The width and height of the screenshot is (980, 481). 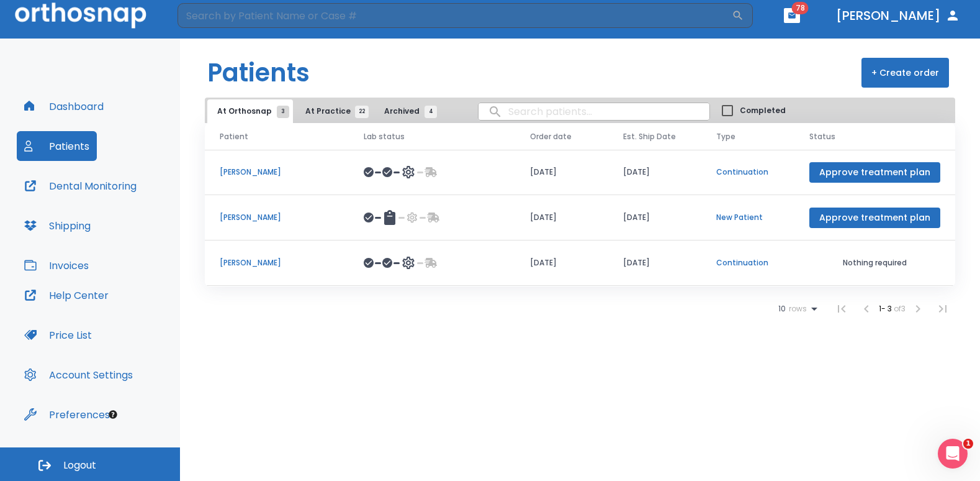 What do you see at coordinates (64, 106) in the screenshot?
I see `a: Dashboard` at bounding box center [64, 106].